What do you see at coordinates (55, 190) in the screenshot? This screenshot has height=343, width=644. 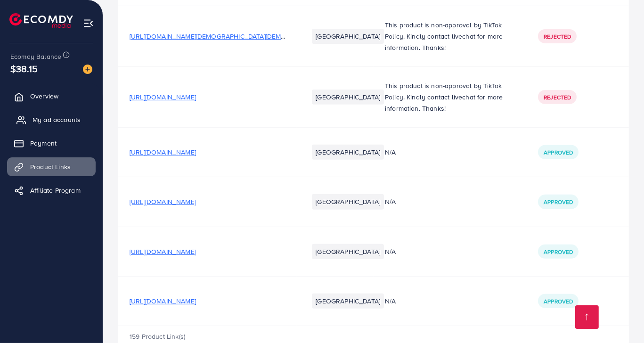 I see `span: Affiliate Program` at bounding box center [55, 190].